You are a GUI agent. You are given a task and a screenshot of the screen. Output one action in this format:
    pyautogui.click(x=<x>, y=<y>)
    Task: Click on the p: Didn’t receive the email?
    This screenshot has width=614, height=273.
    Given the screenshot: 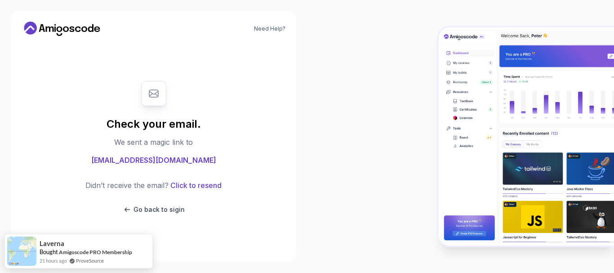 What is the action you would take?
    pyautogui.click(x=127, y=185)
    